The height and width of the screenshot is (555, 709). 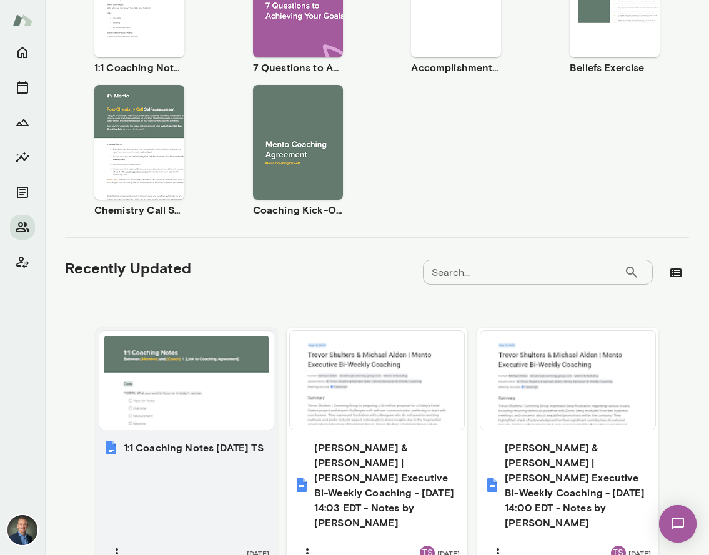 What do you see at coordinates (22, 262) in the screenshot?
I see `button: Client app` at bounding box center [22, 262].